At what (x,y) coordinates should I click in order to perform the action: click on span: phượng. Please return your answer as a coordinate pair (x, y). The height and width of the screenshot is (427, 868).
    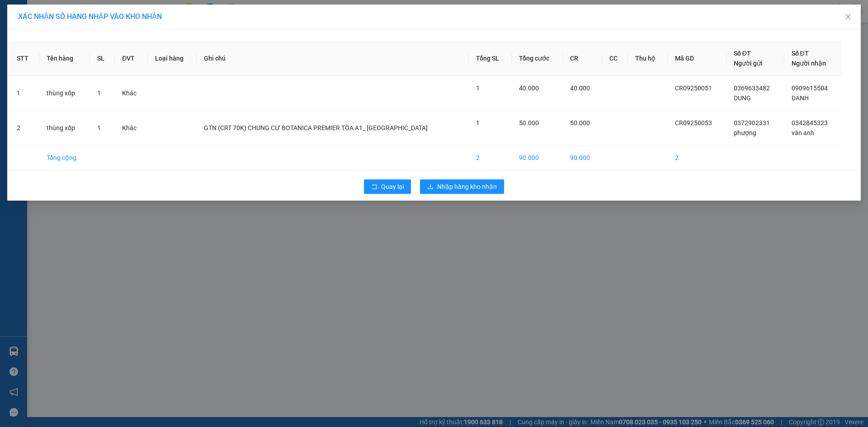
    Looking at the image, I should click on (745, 133).